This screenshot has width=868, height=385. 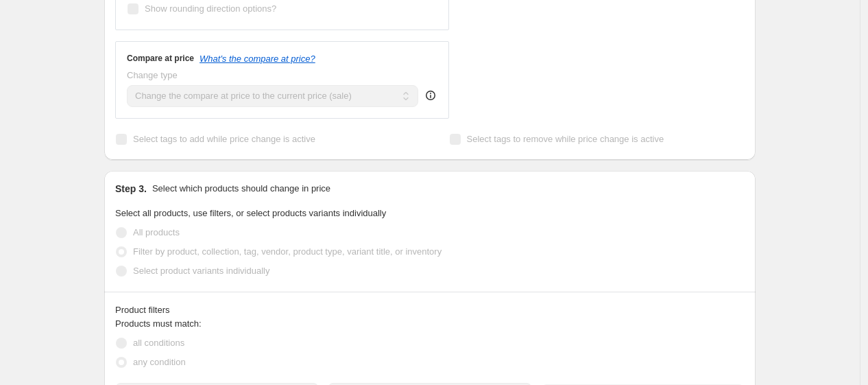 What do you see at coordinates (250, 212) in the screenshot?
I see `span: Select all products, use filters, or select products variants individually` at bounding box center [250, 212].